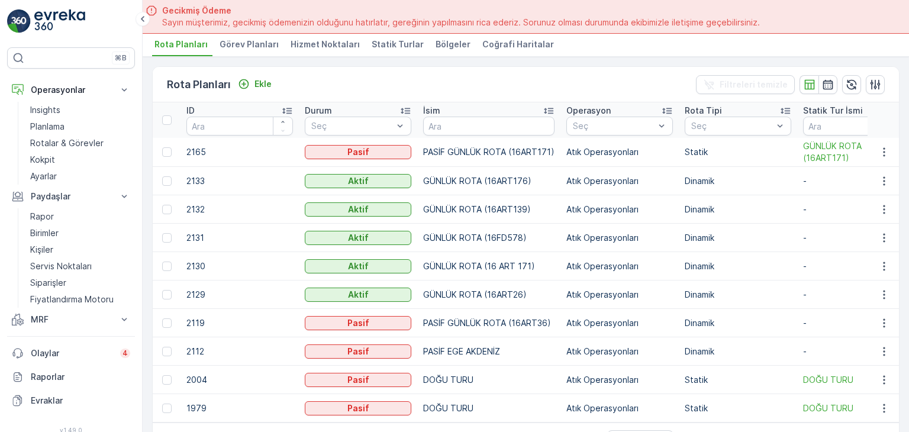 Image resolution: width=909 pixels, height=432 pixels. Describe the element at coordinates (71, 90) in the screenshot. I see `p: Operasyonlar` at that location.